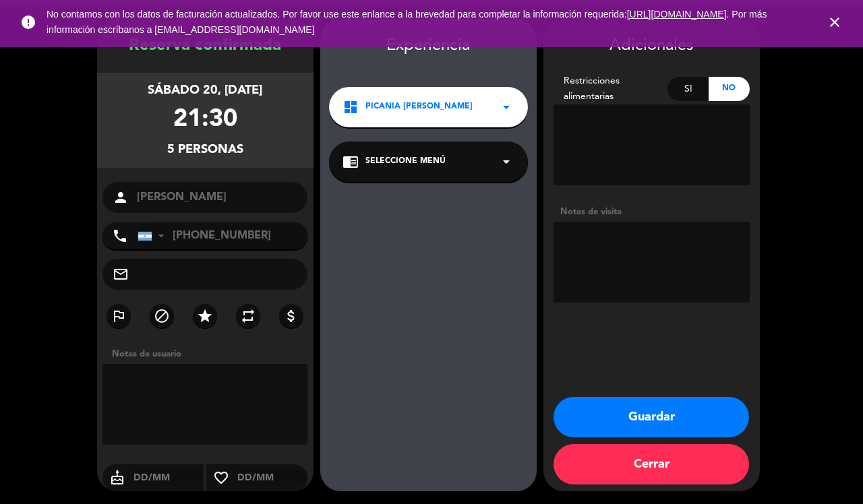 The width and height of the screenshot is (863, 504). Describe the element at coordinates (291, 316) in the screenshot. I see `i: attach_money` at that location.